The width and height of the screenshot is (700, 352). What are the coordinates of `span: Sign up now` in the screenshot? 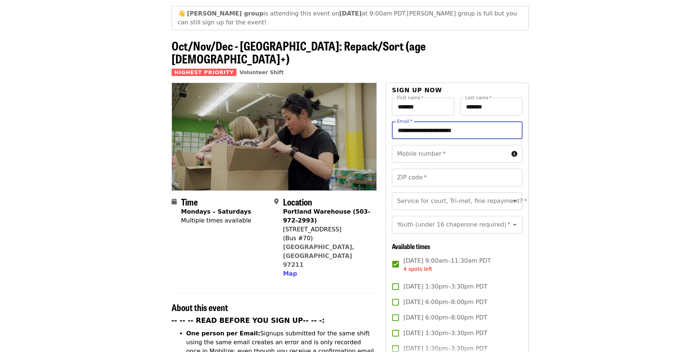 It's located at (417, 90).